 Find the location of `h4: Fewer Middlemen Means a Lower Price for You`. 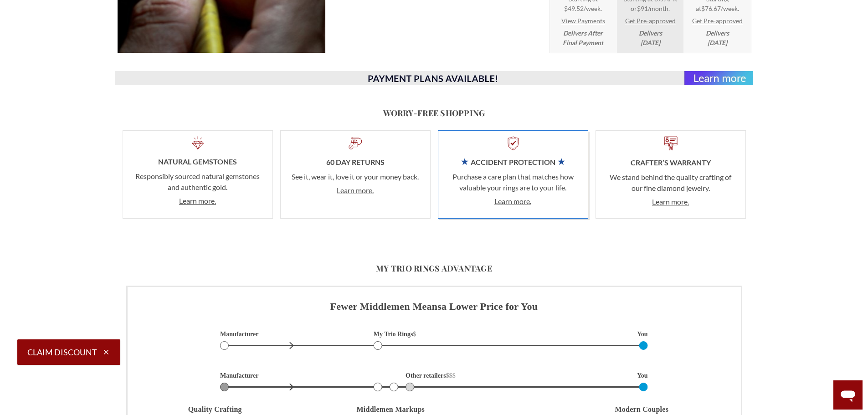

h4: Fewer Middlemen Means a Lower Price for You is located at coordinates (434, 307).